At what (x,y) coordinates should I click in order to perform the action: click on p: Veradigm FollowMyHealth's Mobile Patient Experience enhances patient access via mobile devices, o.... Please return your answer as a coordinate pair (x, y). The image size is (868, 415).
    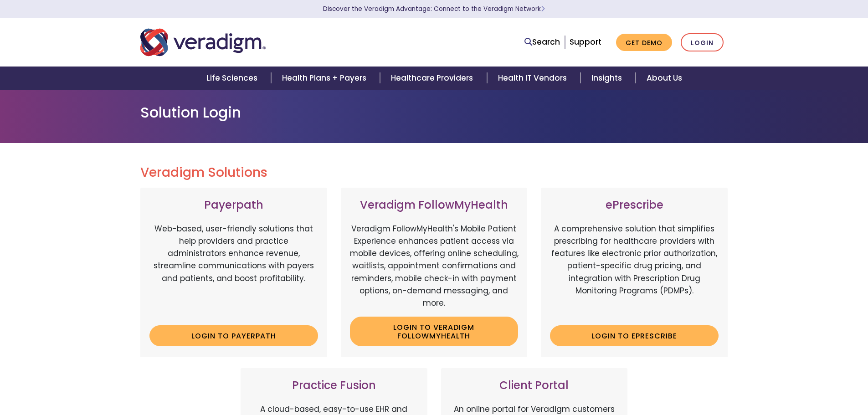
    Looking at the image, I should click on (434, 266).